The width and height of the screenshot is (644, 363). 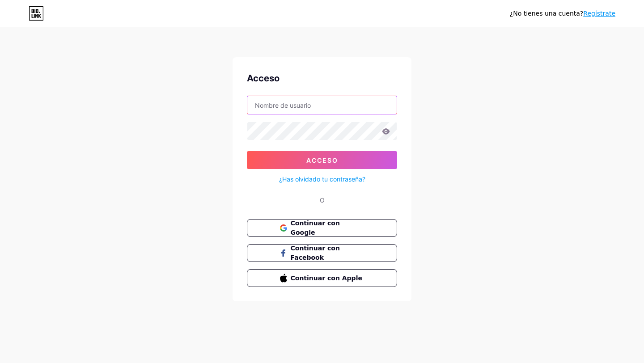 I want to click on font: Continuar con Google, so click(x=316, y=228).